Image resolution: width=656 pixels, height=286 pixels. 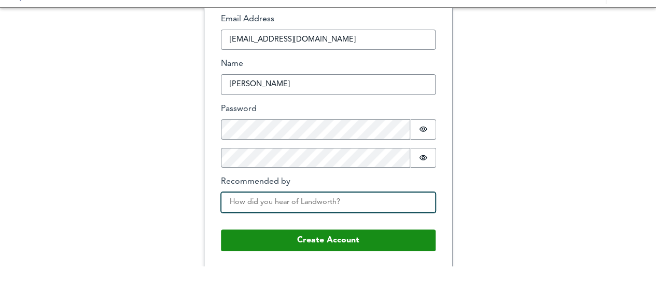 What do you see at coordinates (328, 182) in the screenshot?
I see `label: Recommended by` at bounding box center [328, 182].